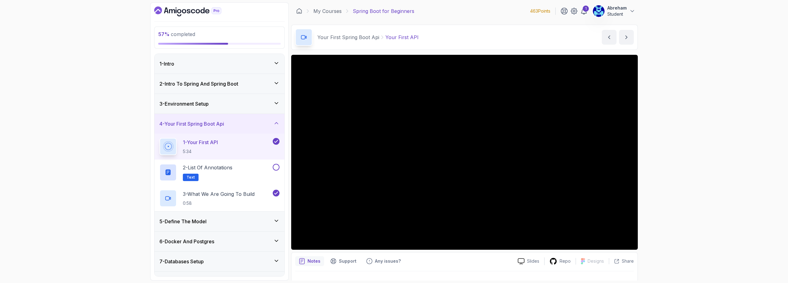 The image size is (788, 283). I want to click on h3: 2 - Intro To Spring And Spring Boot, so click(199, 84).